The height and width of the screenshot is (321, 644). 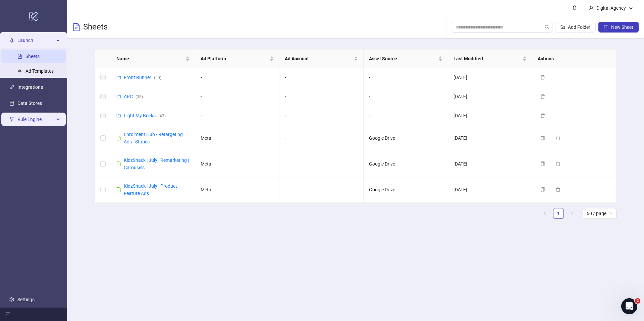 What do you see at coordinates (406, 58) in the screenshot?
I see `th: Asset Source` at bounding box center [406, 58].